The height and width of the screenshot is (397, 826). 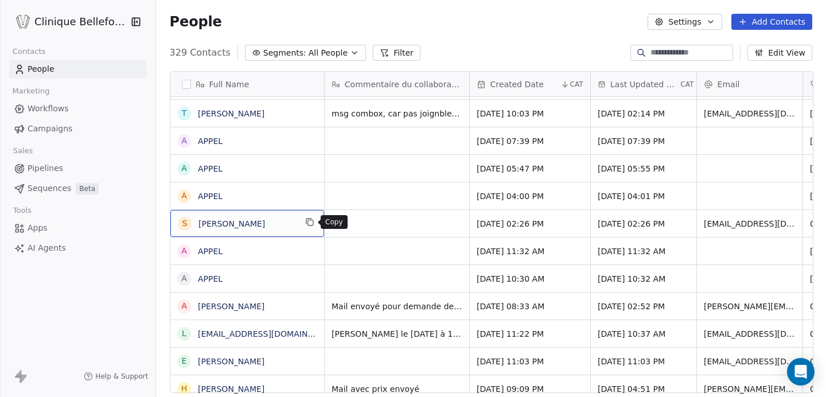 I want to click on span: Sales, so click(x=23, y=151).